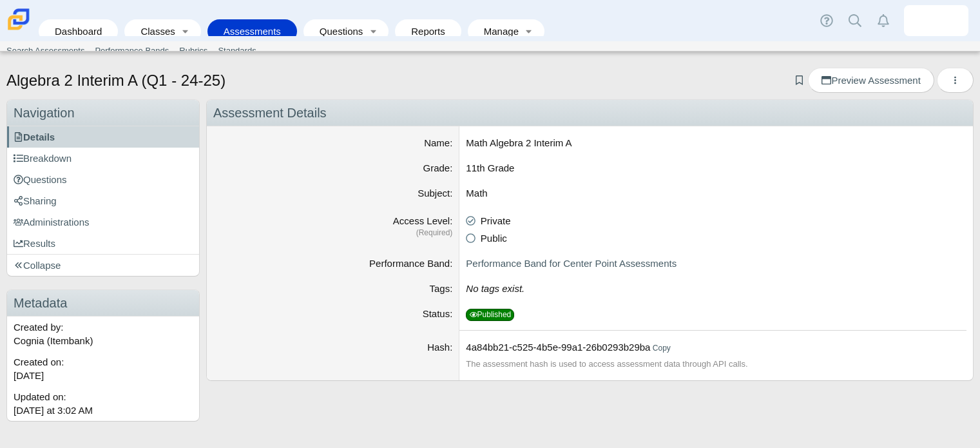 The image size is (980, 448). What do you see at coordinates (428, 31) in the screenshot?
I see `a: Reports` at bounding box center [428, 31].